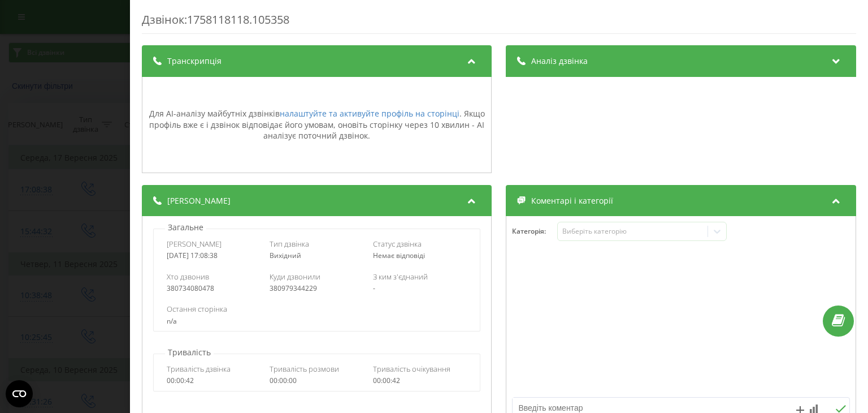  I want to click on span: Транскрипція, so click(194, 61).